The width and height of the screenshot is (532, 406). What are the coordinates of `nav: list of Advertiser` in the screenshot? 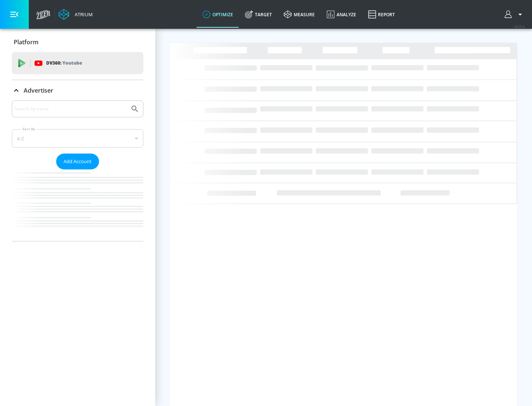 It's located at (78, 205).